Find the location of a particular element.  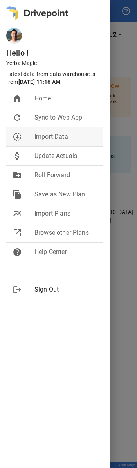

span: Save as New Plan is located at coordinates (66, 194).